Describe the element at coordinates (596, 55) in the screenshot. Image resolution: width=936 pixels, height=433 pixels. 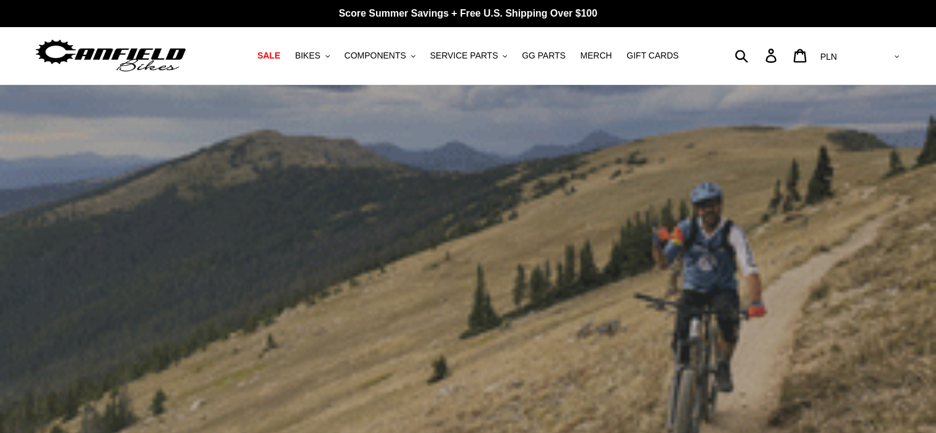
I see `a: MERCH` at that location.